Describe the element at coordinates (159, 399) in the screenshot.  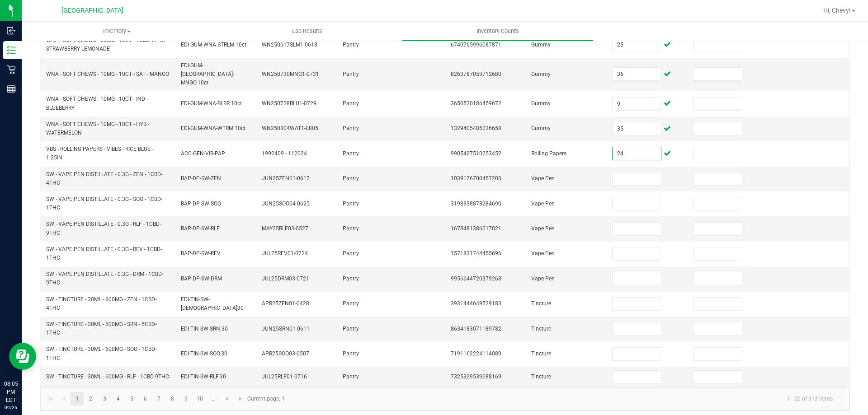
I see `a: Page 7` at that location.